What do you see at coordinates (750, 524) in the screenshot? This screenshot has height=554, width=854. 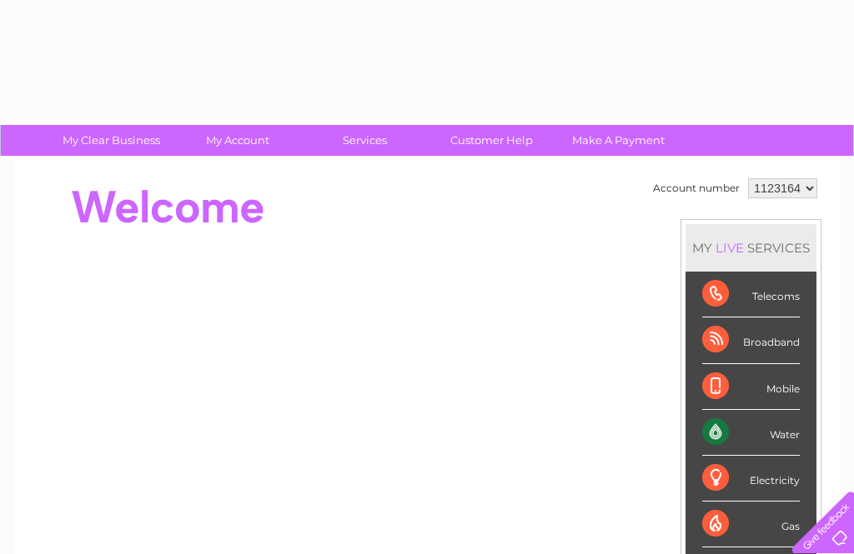 I see `div: Gas` at bounding box center [750, 524].